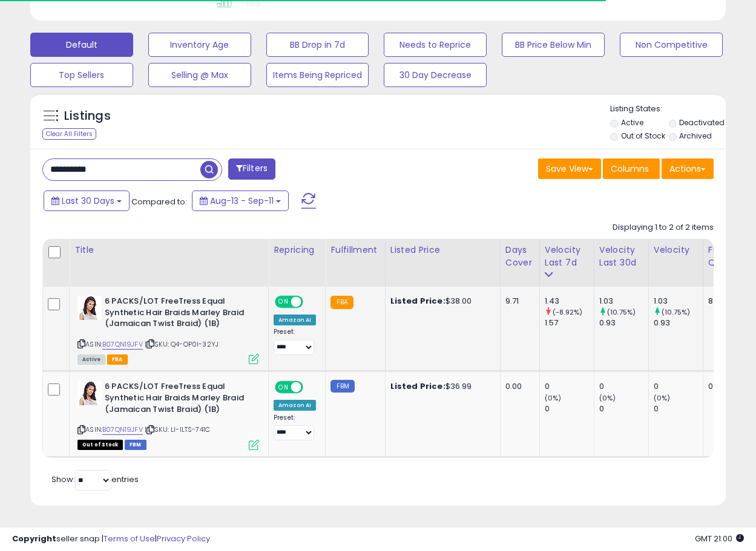  Describe the element at coordinates (34, 539) in the screenshot. I see `strong: Copyright` at that location.